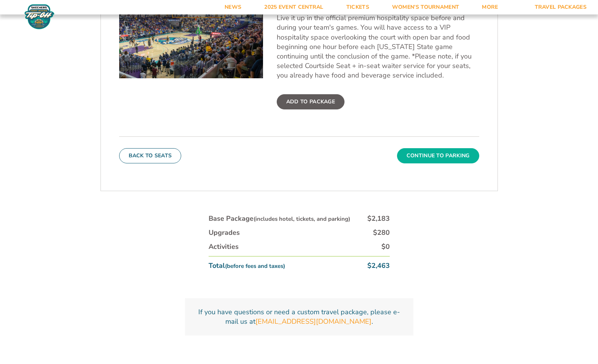 The height and width of the screenshot is (364, 598). What do you see at coordinates (150, 156) in the screenshot?
I see `button: Back To Seats` at bounding box center [150, 156].